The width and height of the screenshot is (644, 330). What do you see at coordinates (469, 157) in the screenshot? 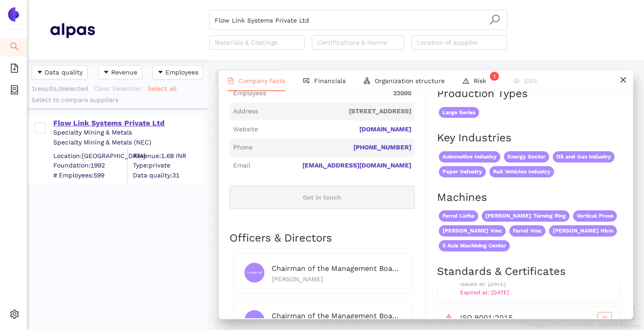
I see `span: Automotive Industry` at bounding box center [469, 157].